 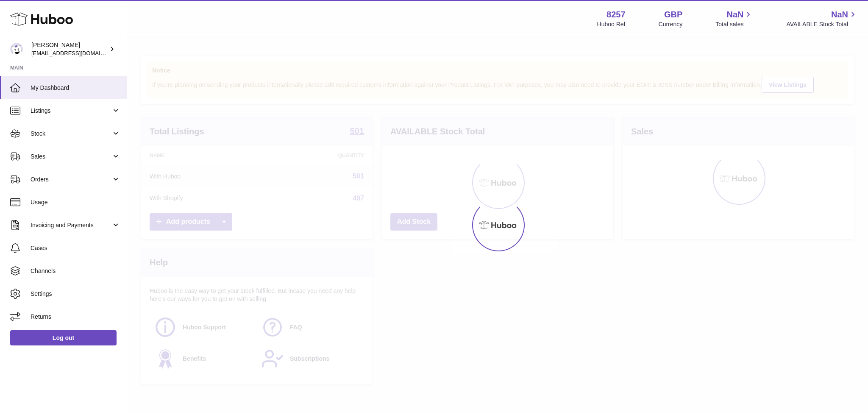 I want to click on span: Channels, so click(x=76, y=270).